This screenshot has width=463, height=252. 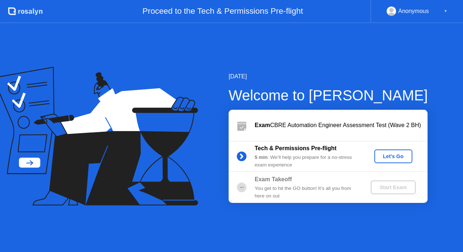 I want to click on button: Start Exam, so click(x=392, y=188).